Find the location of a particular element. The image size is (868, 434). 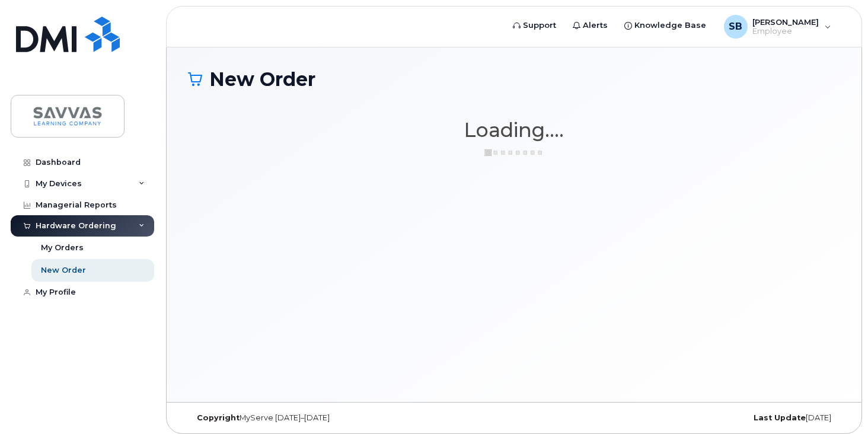

strong: Copyright is located at coordinates (218, 417).